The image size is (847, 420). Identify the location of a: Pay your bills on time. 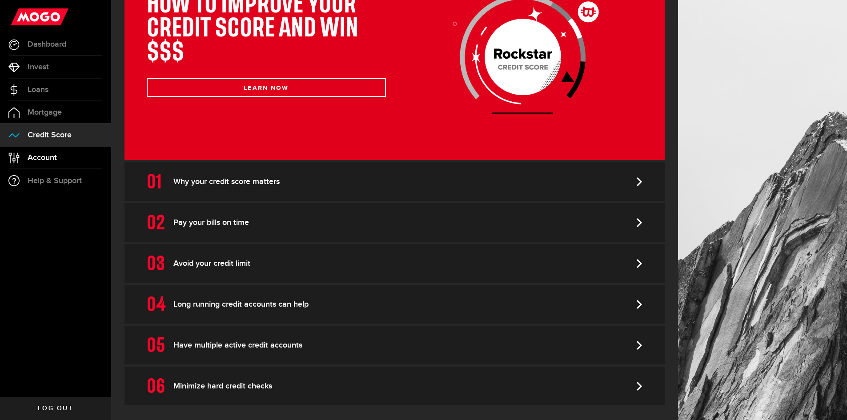
(394, 222).